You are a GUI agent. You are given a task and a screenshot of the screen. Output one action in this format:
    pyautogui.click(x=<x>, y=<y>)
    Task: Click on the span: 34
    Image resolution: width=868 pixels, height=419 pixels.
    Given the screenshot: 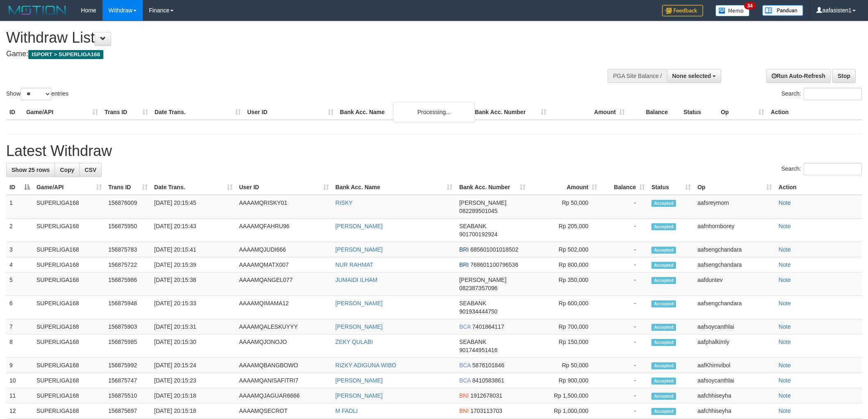 What is the action you would take?
    pyautogui.click(x=749, y=6)
    